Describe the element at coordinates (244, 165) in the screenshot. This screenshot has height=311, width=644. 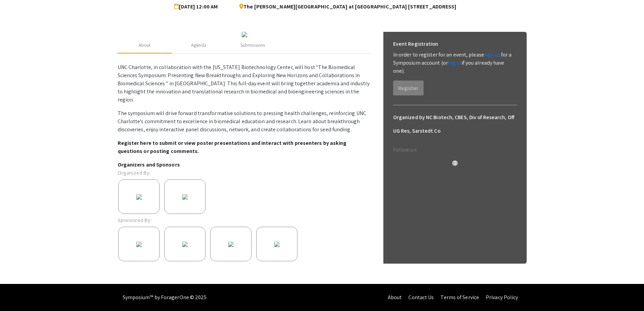
I see `p: Organizers and Sponsors` at that location.